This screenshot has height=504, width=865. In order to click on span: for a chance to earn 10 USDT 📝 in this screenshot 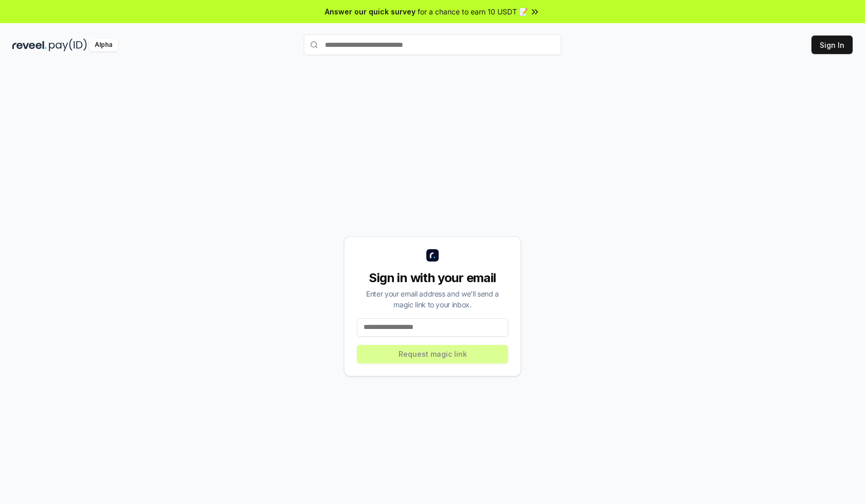, I will do `click(473, 11)`.